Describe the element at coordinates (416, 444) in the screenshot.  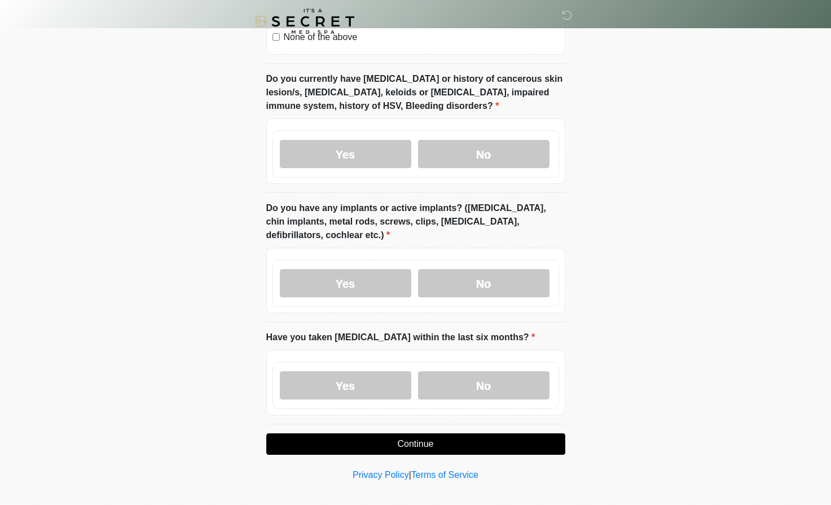
I see `button: Continue` at that location.